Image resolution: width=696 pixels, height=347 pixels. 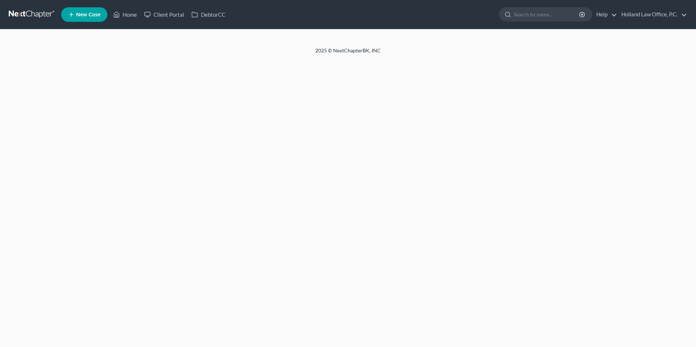 What do you see at coordinates (348, 53) in the screenshot?
I see `div: 2025 © NextChapterBK, INC` at bounding box center [348, 53].